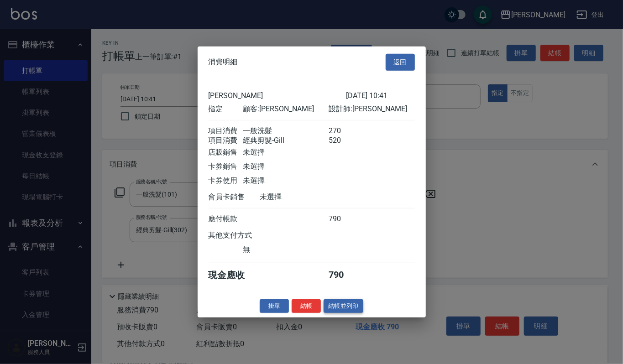  What do you see at coordinates (274, 306) in the screenshot?
I see `button: 掛單` at bounding box center [274, 306].